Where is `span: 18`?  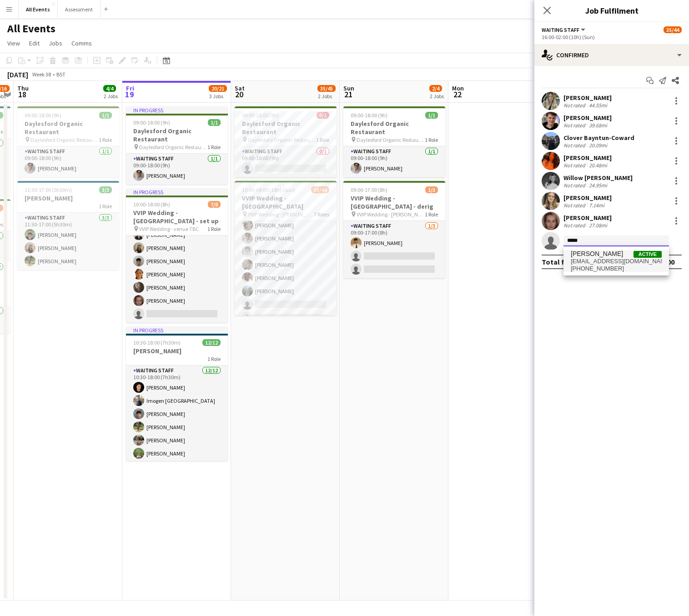 span: 18 is located at coordinates (23, 94).